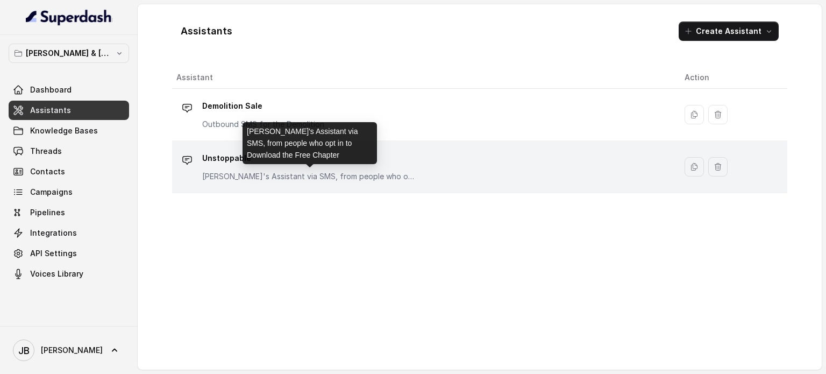 The height and width of the screenshot is (374, 826). Describe the element at coordinates (424, 77) in the screenshot. I see `th: Assistant` at that location.